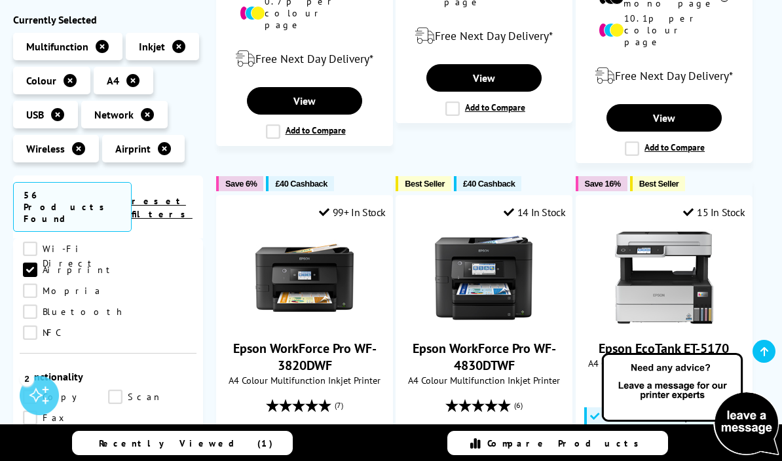  Describe the element at coordinates (65, 333) in the screenshot. I see `a: NFC` at that location.